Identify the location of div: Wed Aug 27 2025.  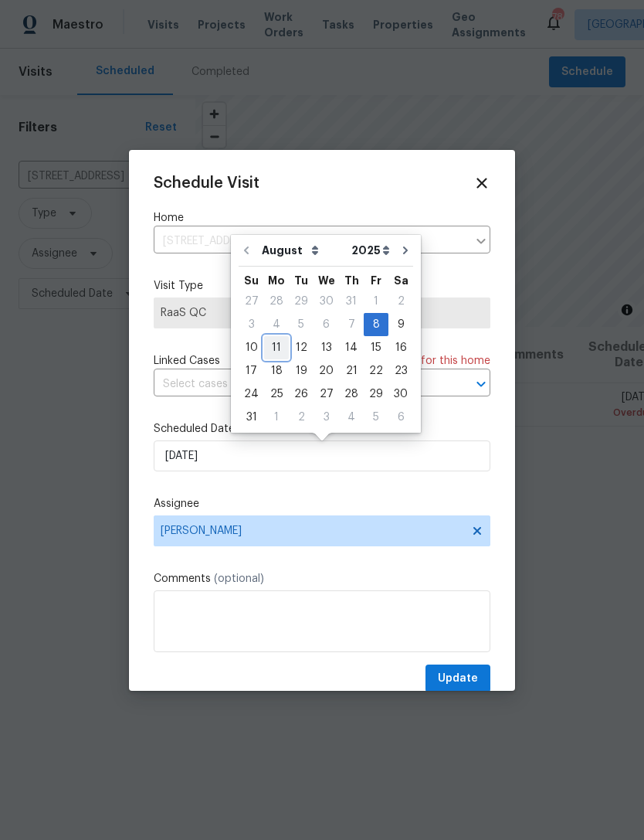
(326, 395).